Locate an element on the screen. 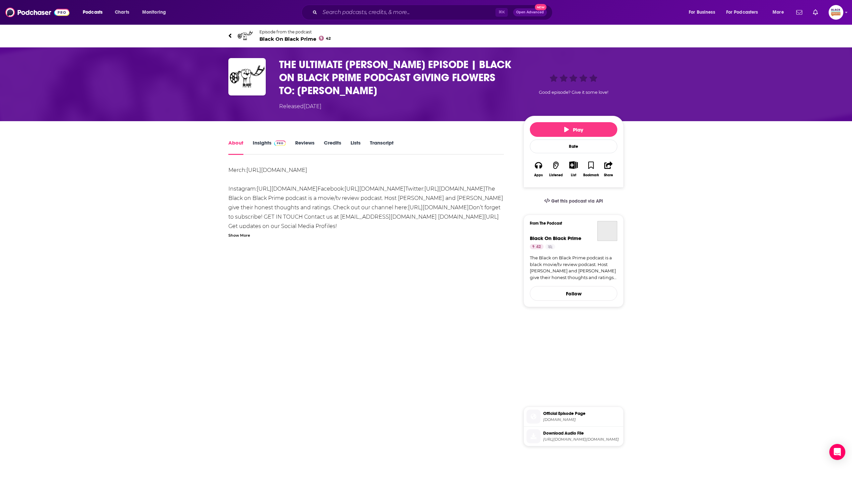 The width and height of the screenshot is (852, 480). span: Official Episode Page is located at coordinates (582, 414).